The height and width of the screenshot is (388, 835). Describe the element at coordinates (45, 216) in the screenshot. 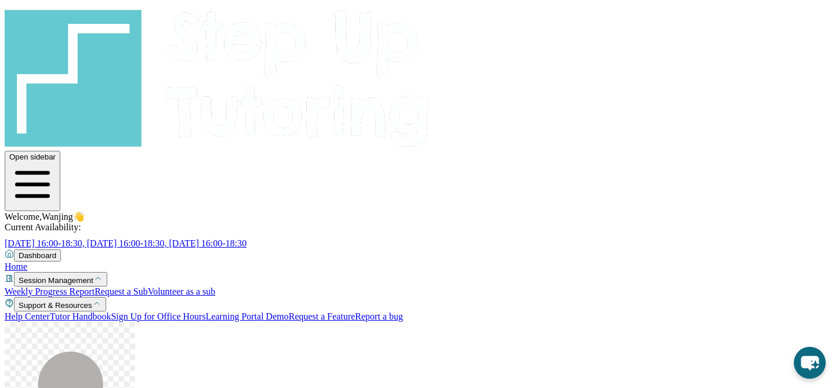

I see `span: Welcome, Wanjing 👋` at that location.